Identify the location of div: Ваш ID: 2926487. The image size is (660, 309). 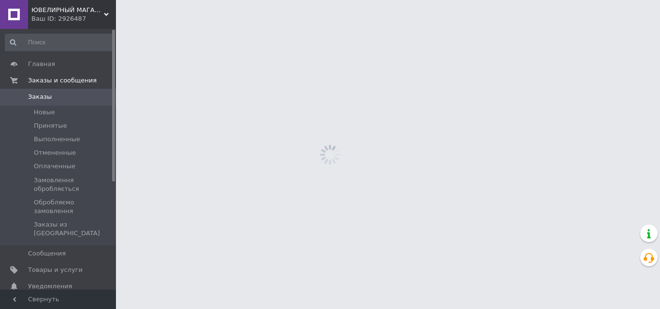
(73, 19).